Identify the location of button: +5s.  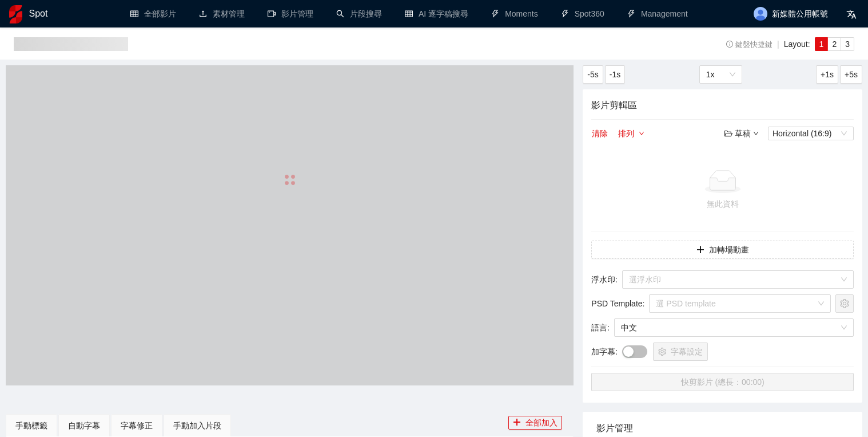
(851, 75).